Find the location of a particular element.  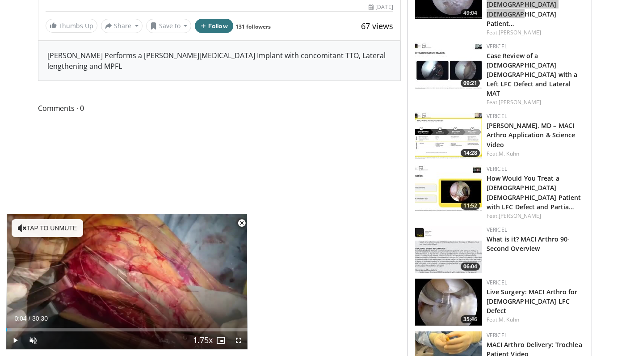

video-js: Video Player is located at coordinates (127, 282).